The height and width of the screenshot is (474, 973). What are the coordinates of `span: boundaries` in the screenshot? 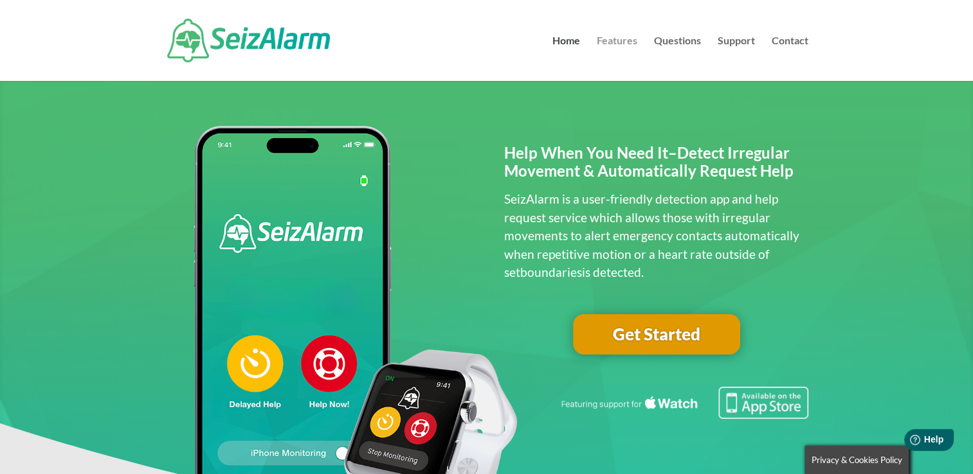 It's located at (551, 272).